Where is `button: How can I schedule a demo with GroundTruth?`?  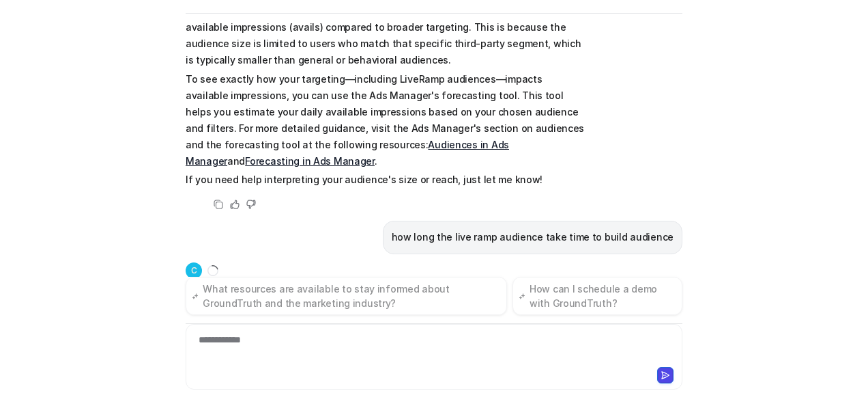 button: How can I schedule a demo with GroundTruth? is located at coordinates (597, 295).